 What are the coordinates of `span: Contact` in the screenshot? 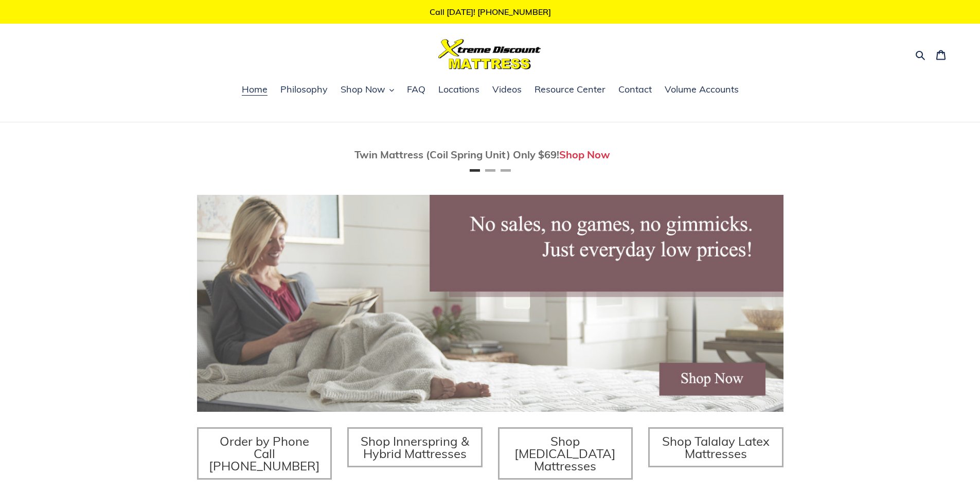 It's located at (635, 89).